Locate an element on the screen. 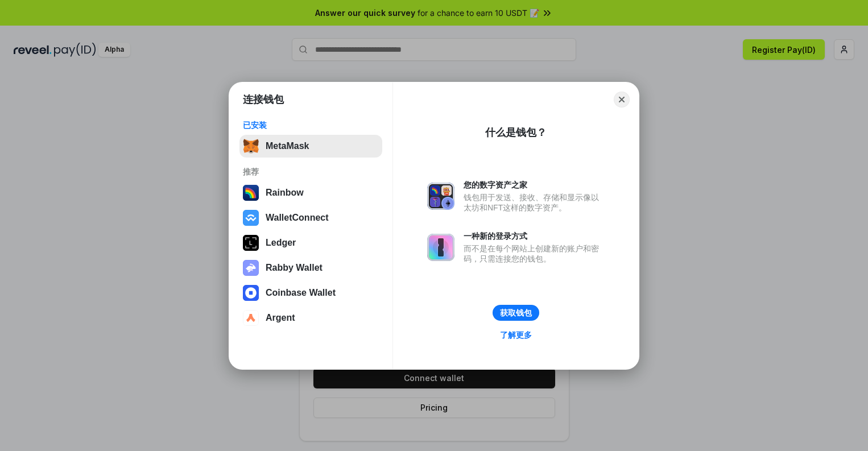 This screenshot has height=451, width=868. div: 获取钱包 is located at coordinates (516, 313).